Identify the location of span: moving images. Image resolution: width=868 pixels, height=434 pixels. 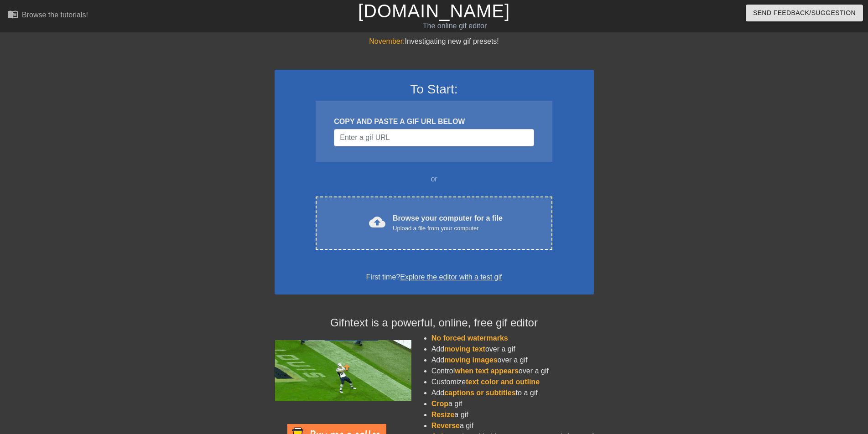
(471, 360).